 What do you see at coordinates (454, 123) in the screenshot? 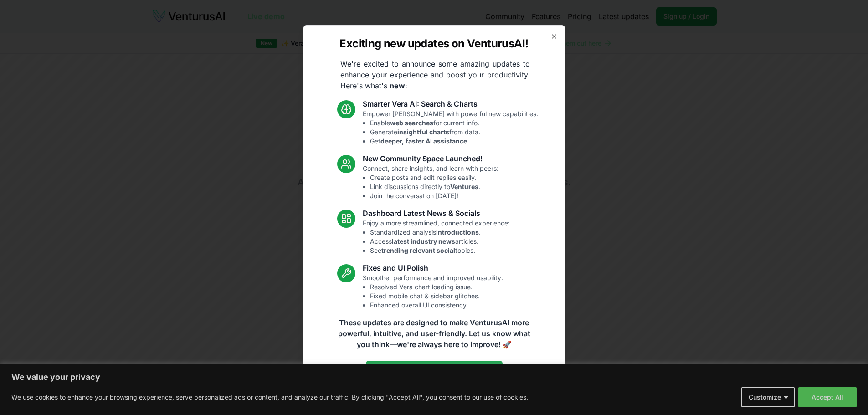
I see `li: Enable for current info.` at bounding box center [454, 123].